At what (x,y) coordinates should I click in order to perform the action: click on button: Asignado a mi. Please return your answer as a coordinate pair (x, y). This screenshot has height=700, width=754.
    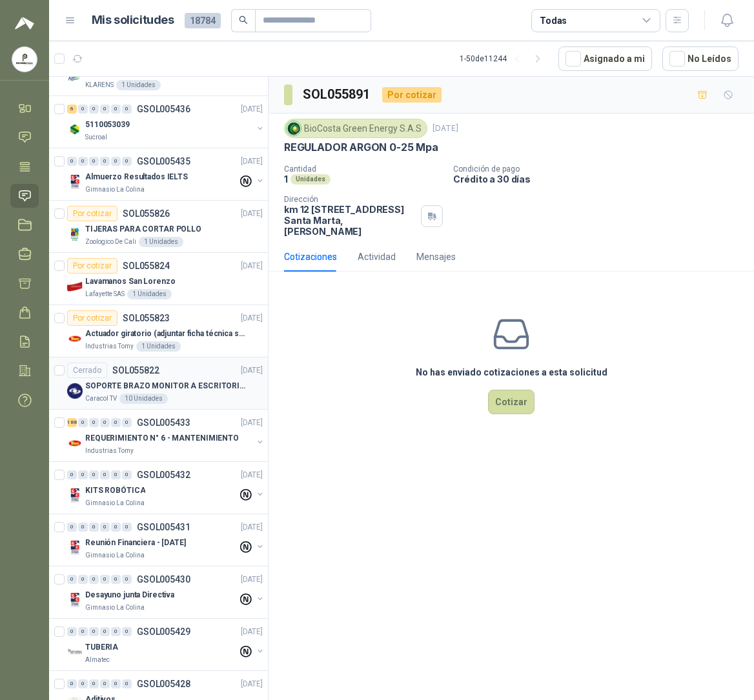
    Looking at the image, I should click on (605, 59).